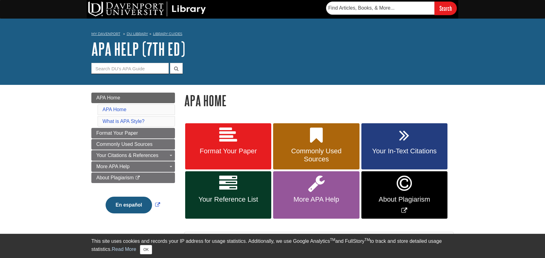  I want to click on a: My Davenport, so click(106, 34).